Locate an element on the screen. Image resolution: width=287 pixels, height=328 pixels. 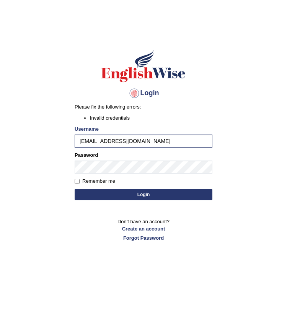
label: Username is located at coordinates (86, 129).